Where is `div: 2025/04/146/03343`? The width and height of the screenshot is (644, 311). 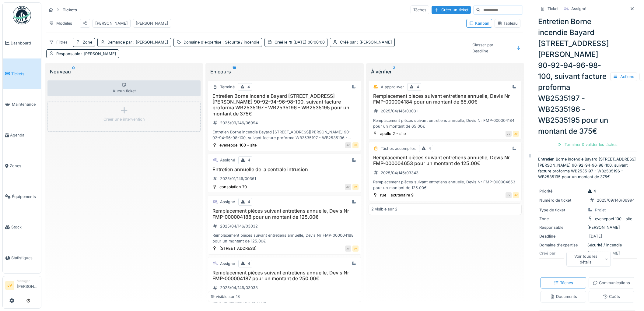 div: 2025/04/146/03343 is located at coordinates (400, 173).